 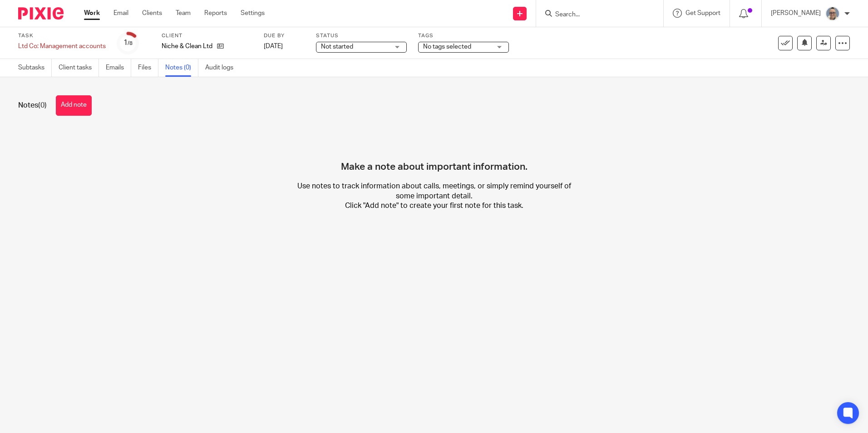 I want to click on div: Ltd Co: Management accounts, so click(x=62, y=46).